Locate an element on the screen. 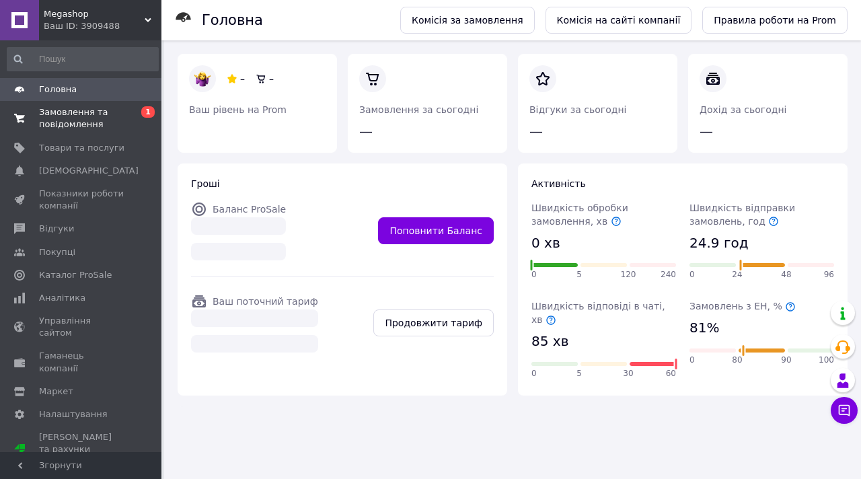  h1: Головна is located at coordinates (232, 20).